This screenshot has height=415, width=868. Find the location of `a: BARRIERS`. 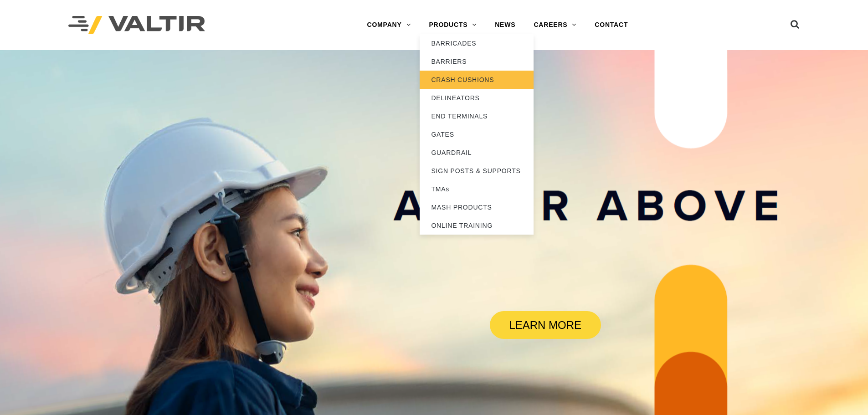

a: BARRIERS is located at coordinates (477, 62).